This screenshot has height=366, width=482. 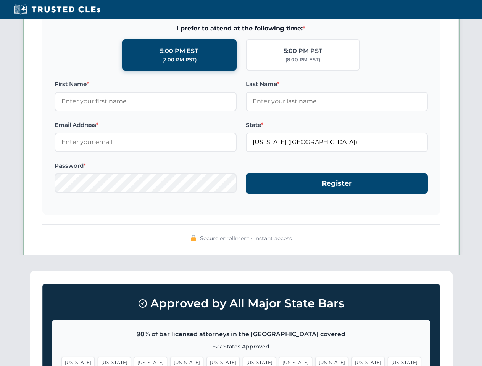 What do you see at coordinates (241, 347) in the screenshot?
I see `p: +27 States Approved` at bounding box center [241, 347].